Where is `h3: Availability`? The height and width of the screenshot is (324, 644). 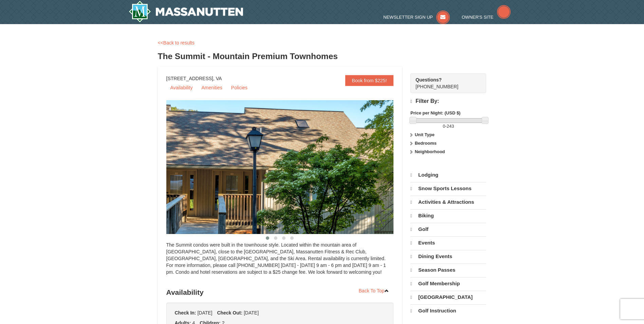
h3: Availability is located at coordinates (280, 292).